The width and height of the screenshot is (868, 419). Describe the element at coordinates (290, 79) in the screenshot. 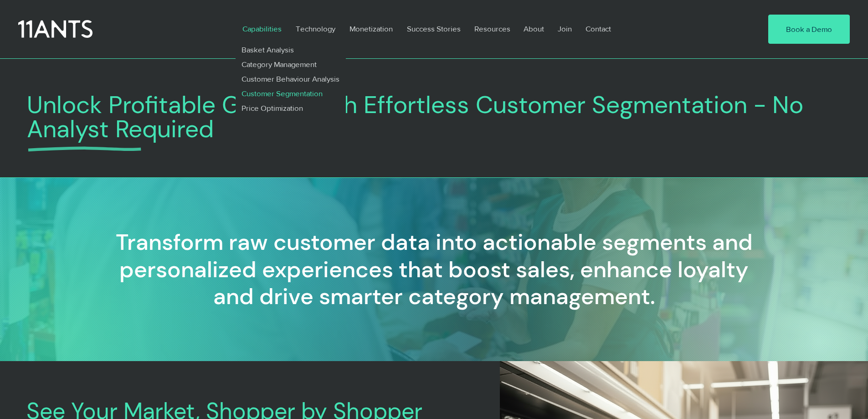

I see `a: Customer Behaviour Analysis` at that location.